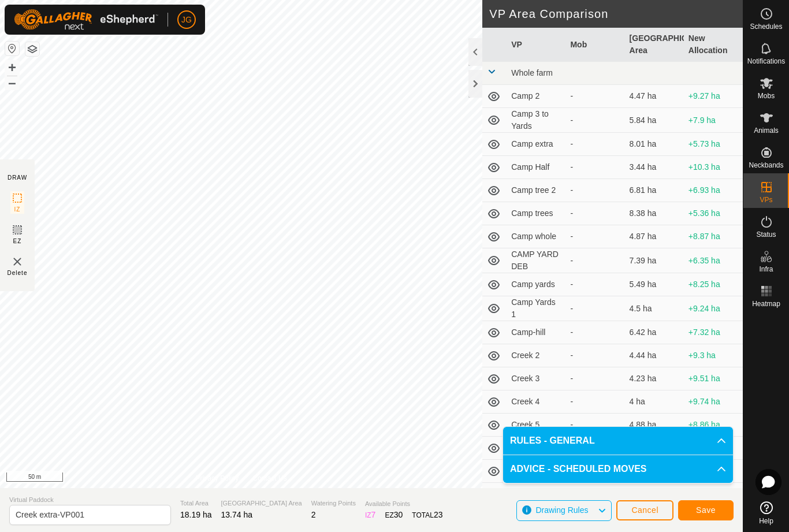 Image resolution: width=789 pixels, height=532 pixels. I want to click on td: CAMP YARD DEB, so click(536, 260).